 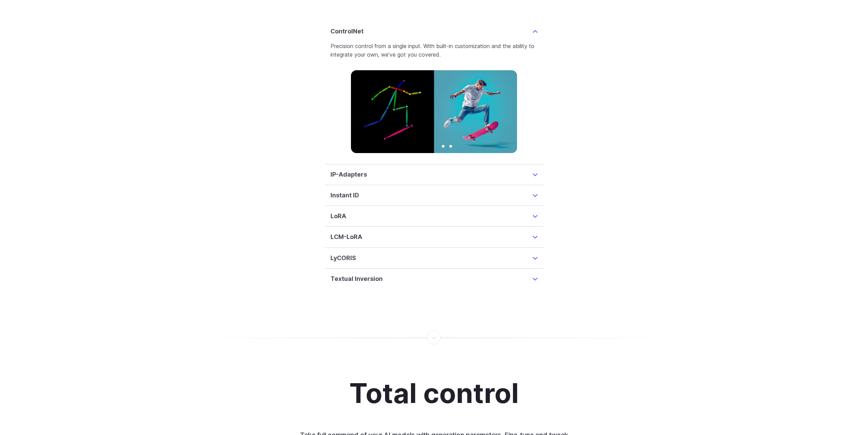 I want to click on h3: LCM-LoRA, so click(x=346, y=237).